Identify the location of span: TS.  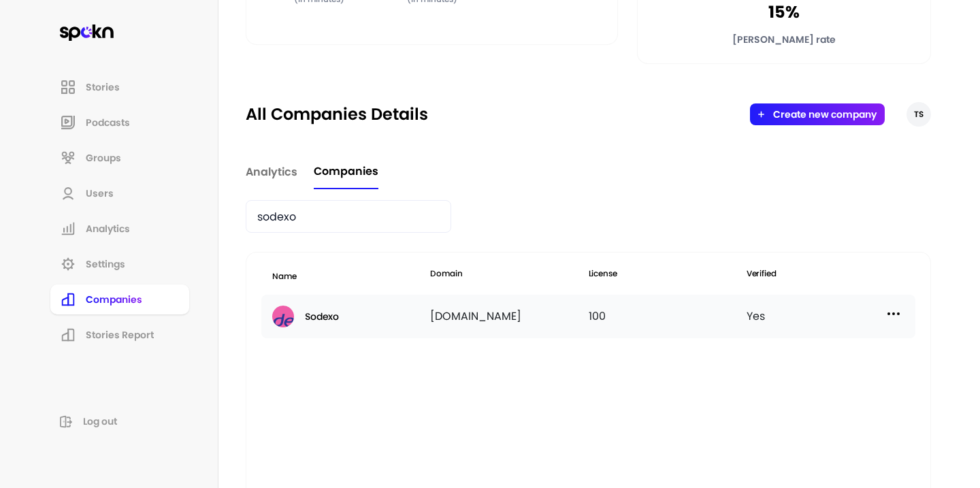
(919, 114).